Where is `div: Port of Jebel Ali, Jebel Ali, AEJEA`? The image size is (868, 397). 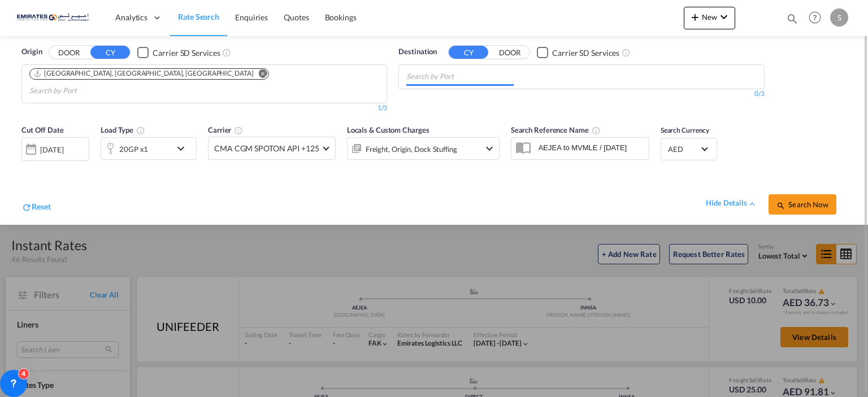
div: Port of Jebel Ali, Jebel Ali, AEJEA is located at coordinates (144, 73).